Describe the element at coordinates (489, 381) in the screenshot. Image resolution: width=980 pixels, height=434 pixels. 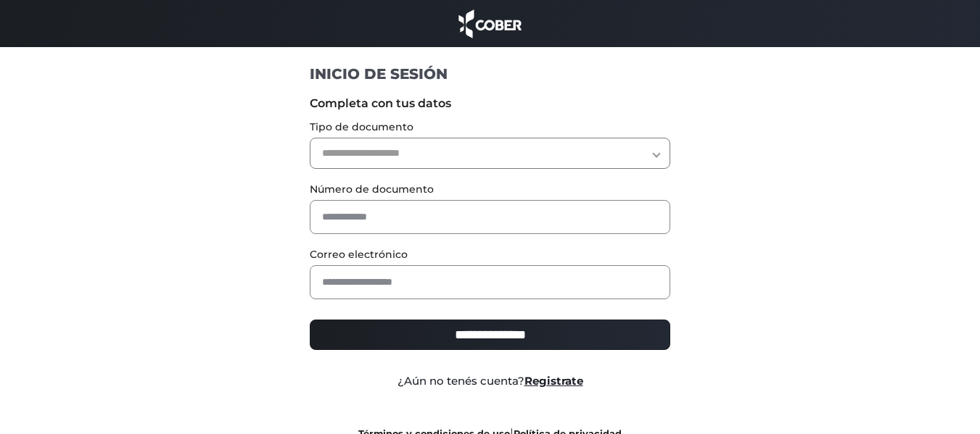
I see `div: ¿Aún no tenés cuenta?` at that location.